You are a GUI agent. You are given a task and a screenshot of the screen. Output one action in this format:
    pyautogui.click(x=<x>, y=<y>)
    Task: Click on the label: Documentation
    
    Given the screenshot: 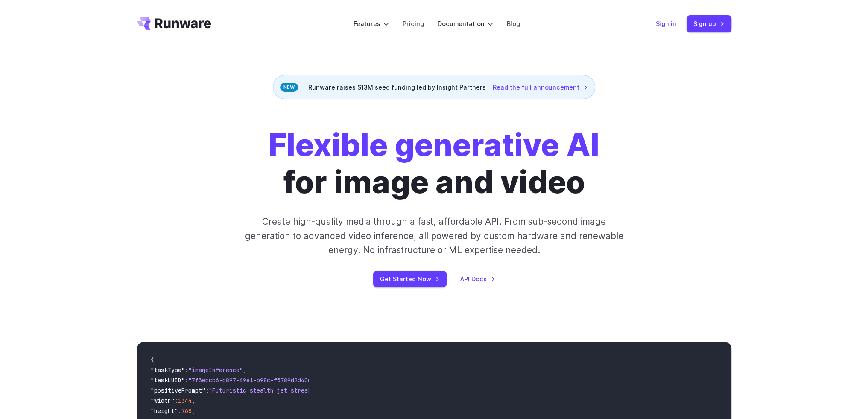 What is the action you would take?
    pyautogui.click(x=465, y=23)
    